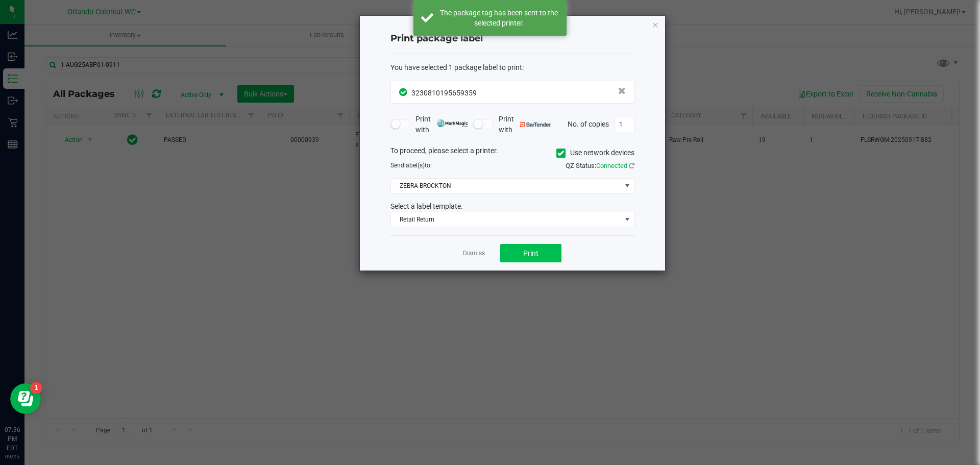  I want to click on span: 3230810195659359, so click(444, 93).